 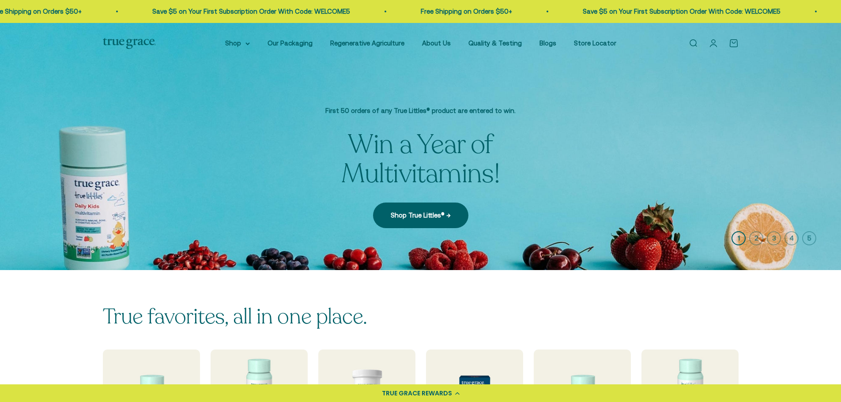 What do you see at coordinates (773, 238) in the screenshot?
I see `button: 3` at bounding box center [773, 238].